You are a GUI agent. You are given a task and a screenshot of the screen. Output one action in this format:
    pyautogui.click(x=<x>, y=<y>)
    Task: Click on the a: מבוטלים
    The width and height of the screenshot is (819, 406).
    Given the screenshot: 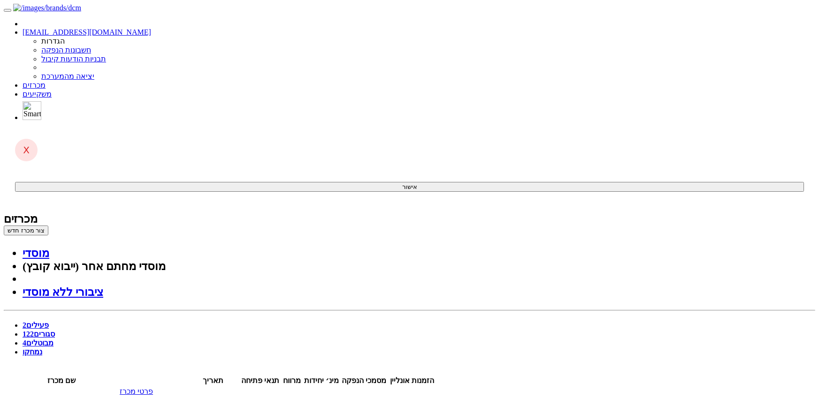 What is the action you would take?
    pyautogui.click(x=38, y=343)
    